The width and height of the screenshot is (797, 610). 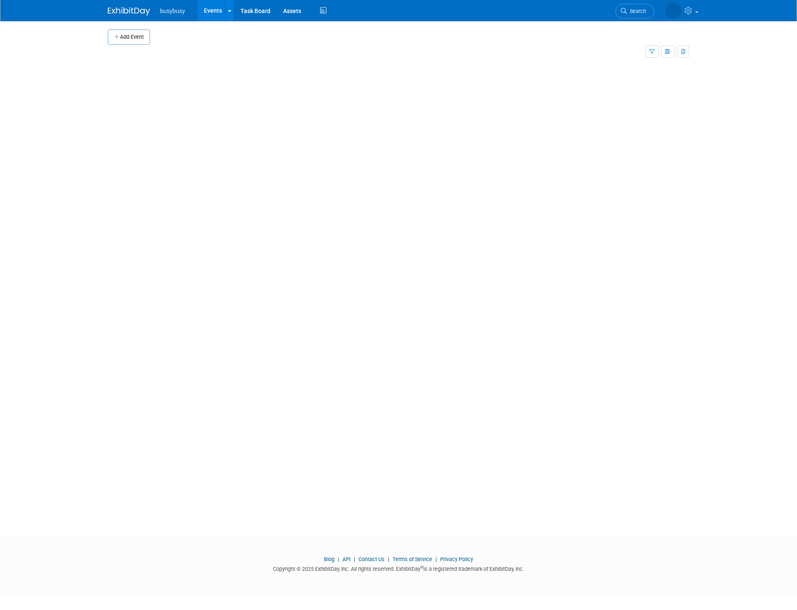 What do you see at coordinates (637, 11) in the screenshot?
I see `span: Search` at bounding box center [637, 11].